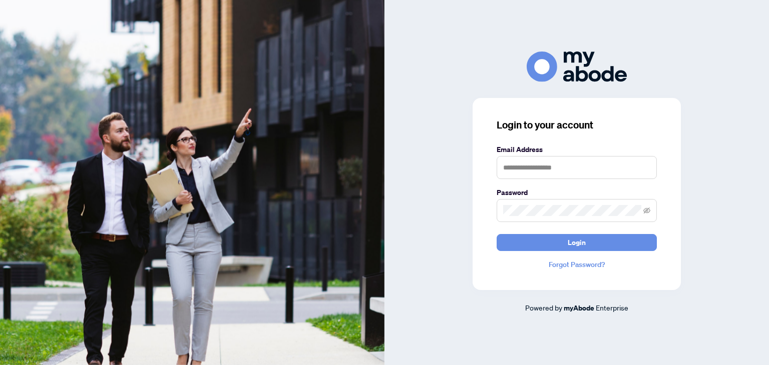 This screenshot has width=769, height=365. What do you see at coordinates (576, 67) in the screenshot?
I see `img: ma-logo` at bounding box center [576, 67].